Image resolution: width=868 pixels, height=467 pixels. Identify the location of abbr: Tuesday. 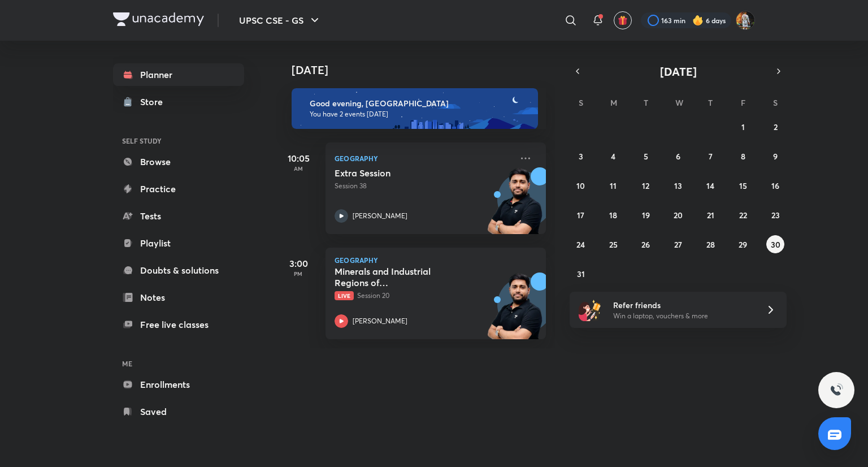
(646, 102).